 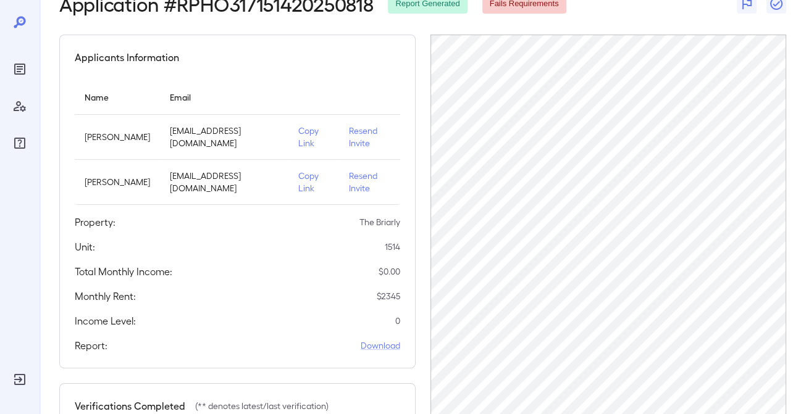 What do you see at coordinates (398, 321) in the screenshot?
I see `p: 0` at bounding box center [398, 321].